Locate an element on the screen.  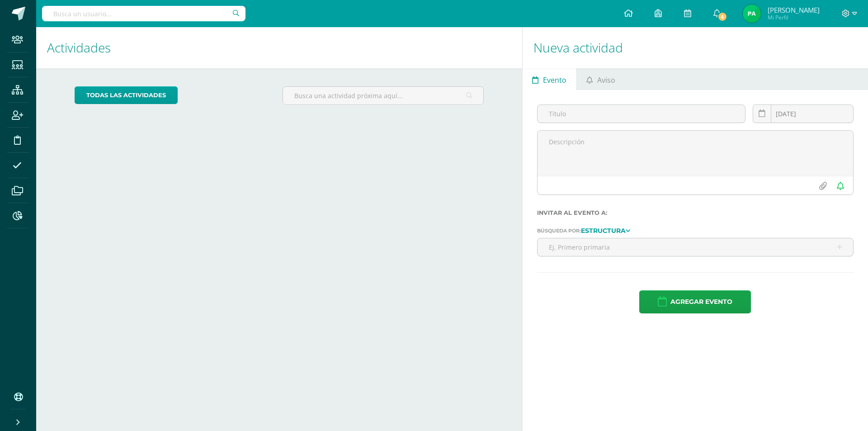
span: Agregar evento is located at coordinates (701, 302).